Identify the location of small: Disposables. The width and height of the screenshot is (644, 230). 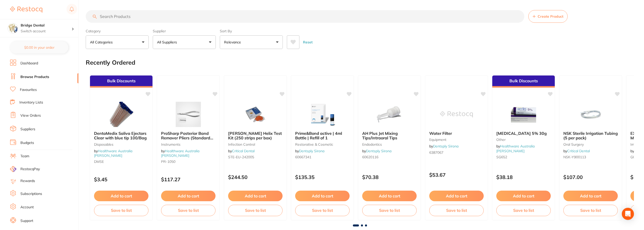
(121, 144).